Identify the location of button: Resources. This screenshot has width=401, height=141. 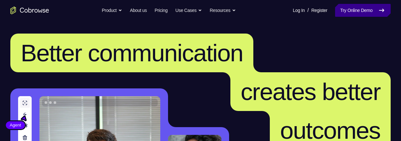
(223, 10).